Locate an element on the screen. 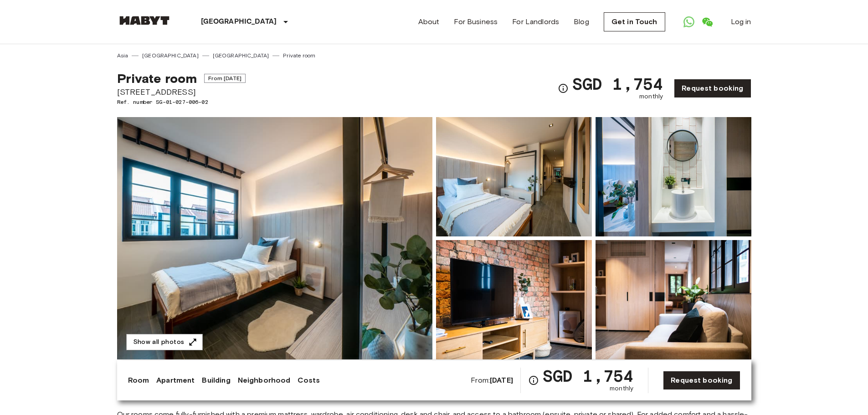 The image size is (868, 415). a: Blog is located at coordinates (581, 22).